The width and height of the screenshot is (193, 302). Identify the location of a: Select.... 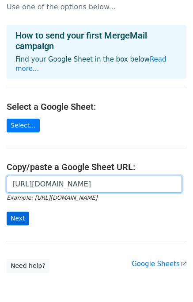
(23, 125).